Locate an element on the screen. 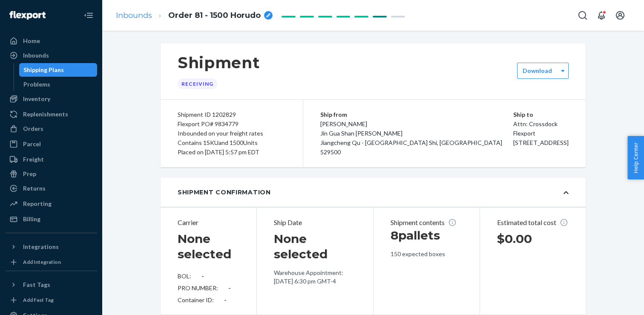 This screenshot has height=315, width=644. div: Reporting is located at coordinates (37, 204).